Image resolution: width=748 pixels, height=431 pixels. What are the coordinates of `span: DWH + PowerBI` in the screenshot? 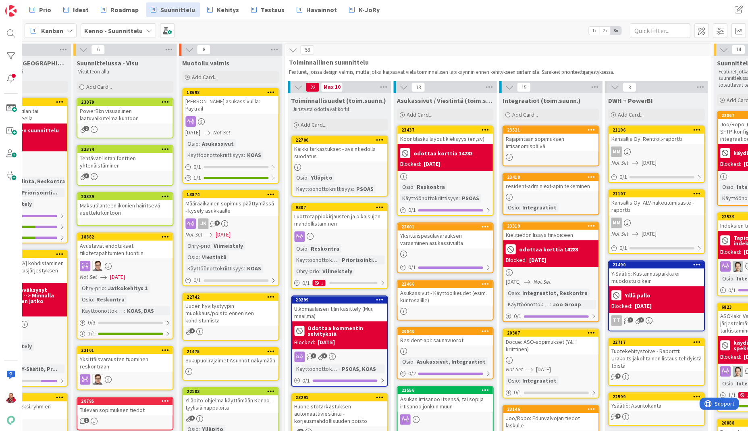 It's located at (630, 100).